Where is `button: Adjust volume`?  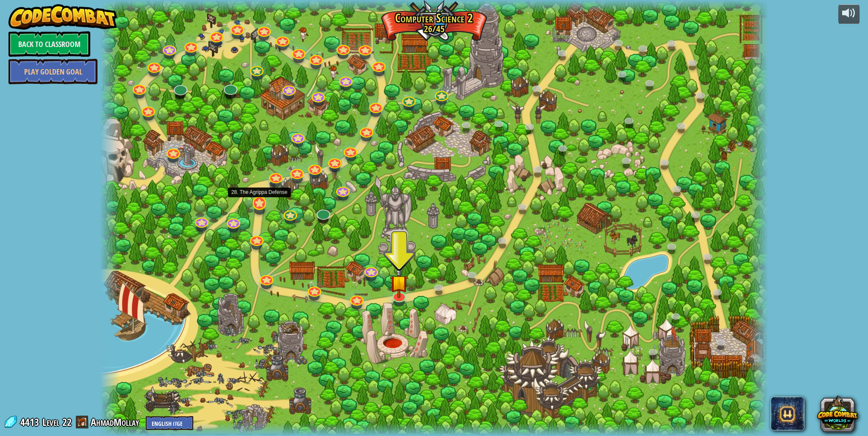
button: Adjust volume is located at coordinates (849, 14).